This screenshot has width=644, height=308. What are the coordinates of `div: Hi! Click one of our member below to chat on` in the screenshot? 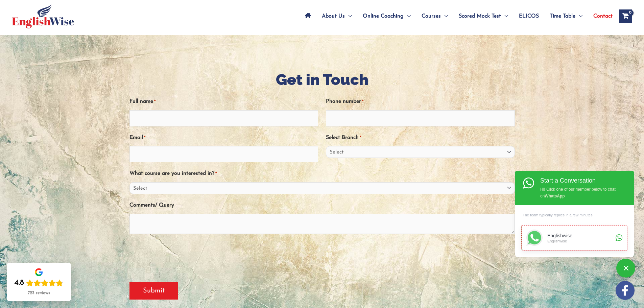 It's located at (580, 192).